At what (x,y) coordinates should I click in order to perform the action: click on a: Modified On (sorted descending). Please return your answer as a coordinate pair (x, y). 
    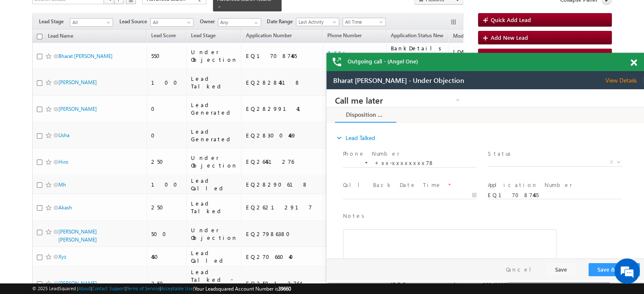
    Looking at the image, I should click on (471, 36).